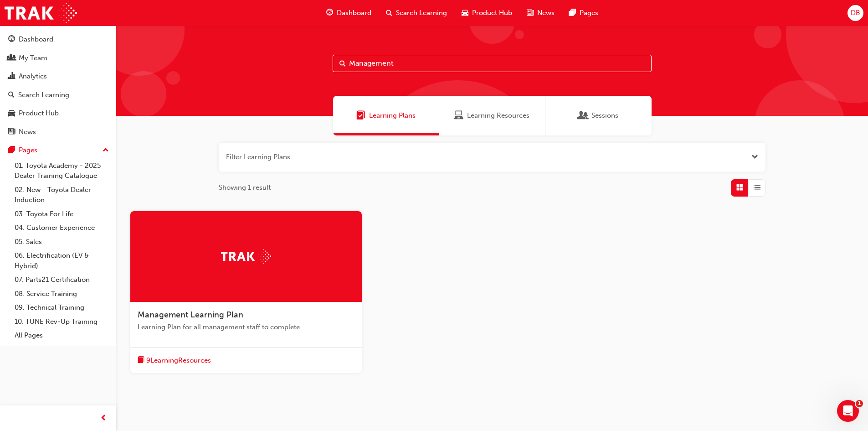 The width and height of the screenshot is (868, 431). What do you see at coordinates (58, 58) in the screenshot?
I see `a: My Team` at bounding box center [58, 58].